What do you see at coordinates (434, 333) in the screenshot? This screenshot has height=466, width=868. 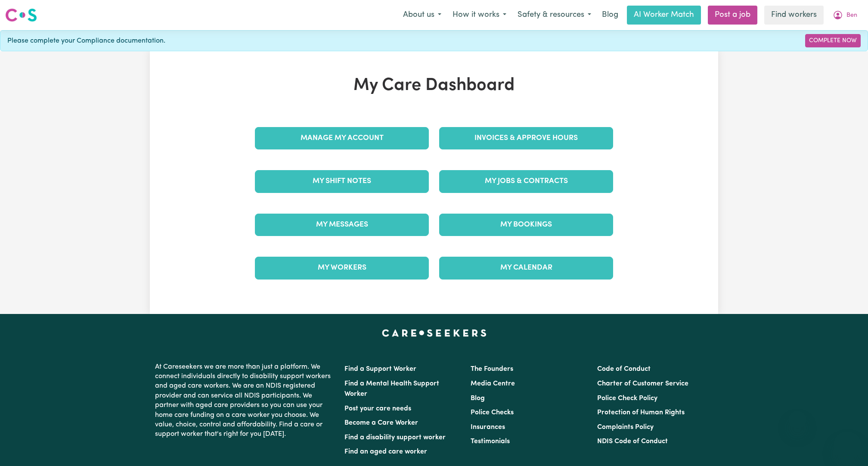 I see `a: Careseekers home page` at bounding box center [434, 333].